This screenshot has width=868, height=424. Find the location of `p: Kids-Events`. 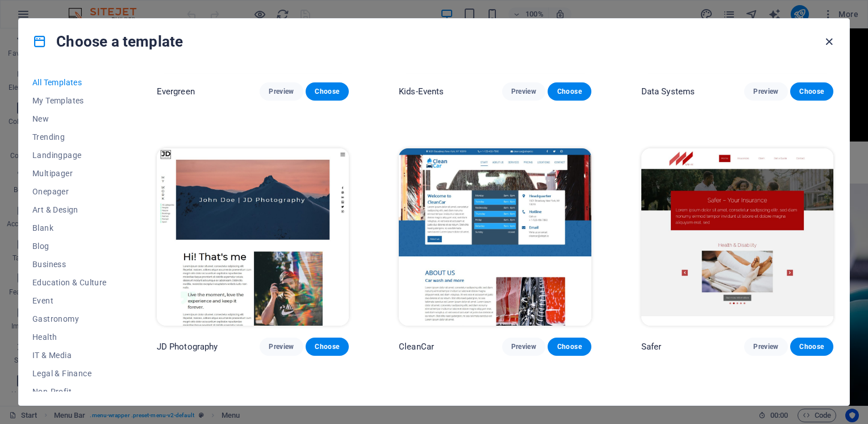

p: Kids-Events is located at coordinates (422, 92).